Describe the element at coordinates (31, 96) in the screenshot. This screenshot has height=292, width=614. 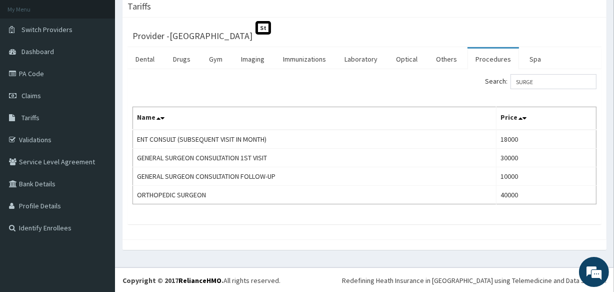
I see `span: Claims` at that location.